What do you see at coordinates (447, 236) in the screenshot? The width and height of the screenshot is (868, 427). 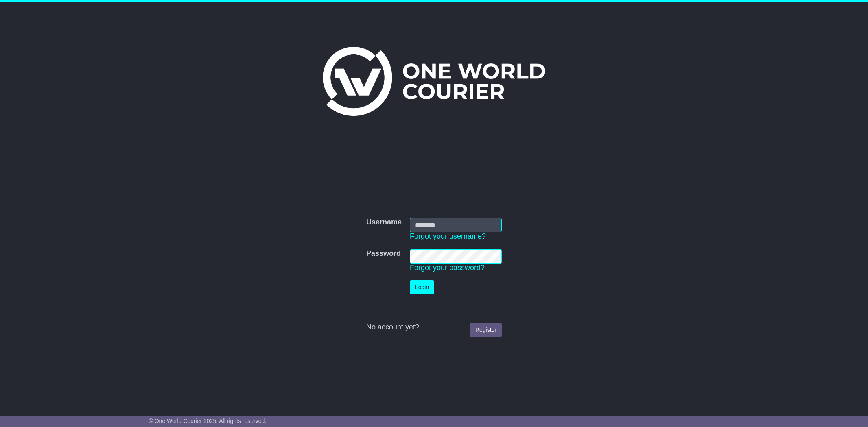 I see `a: Forgot your username?` at bounding box center [447, 236].